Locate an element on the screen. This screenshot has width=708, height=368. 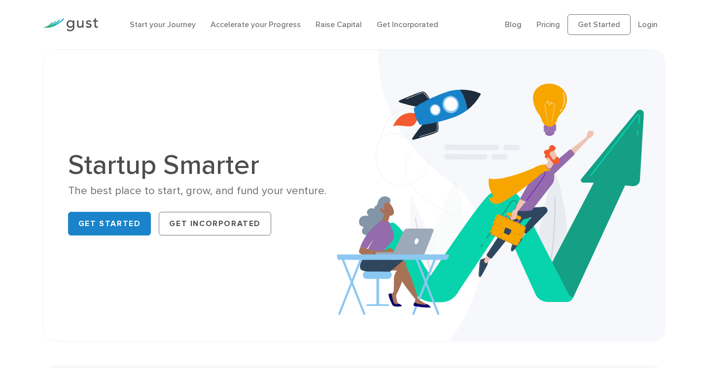
a: Raise Capital is located at coordinates (339, 24).